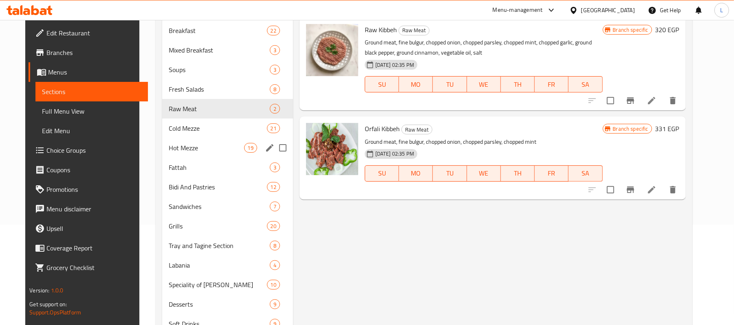 The image size is (734, 325). Describe the element at coordinates (206, 148) in the screenshot. I see `div: Hot Mezze` at that location.